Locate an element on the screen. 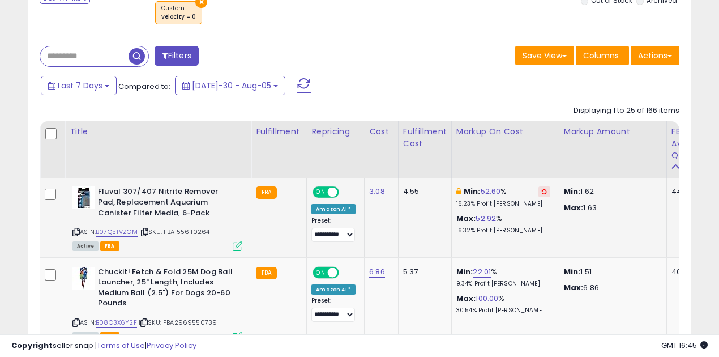  a: B07Q5TVZCM is located at coordinates (117, 232).